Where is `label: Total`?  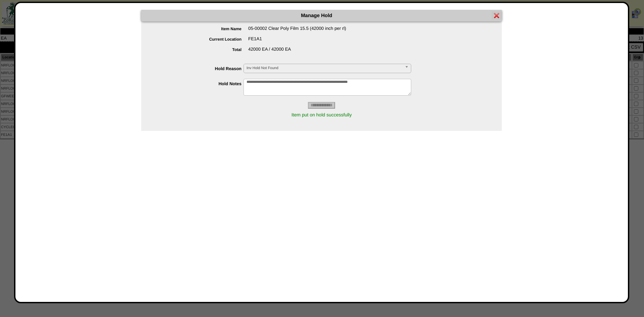
label: Total is located at coordinates (201, 50).